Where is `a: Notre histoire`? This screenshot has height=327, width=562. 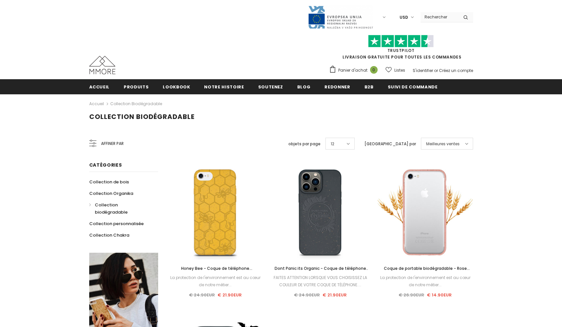
a: Notre histoire is located at coordinates (224, 86).